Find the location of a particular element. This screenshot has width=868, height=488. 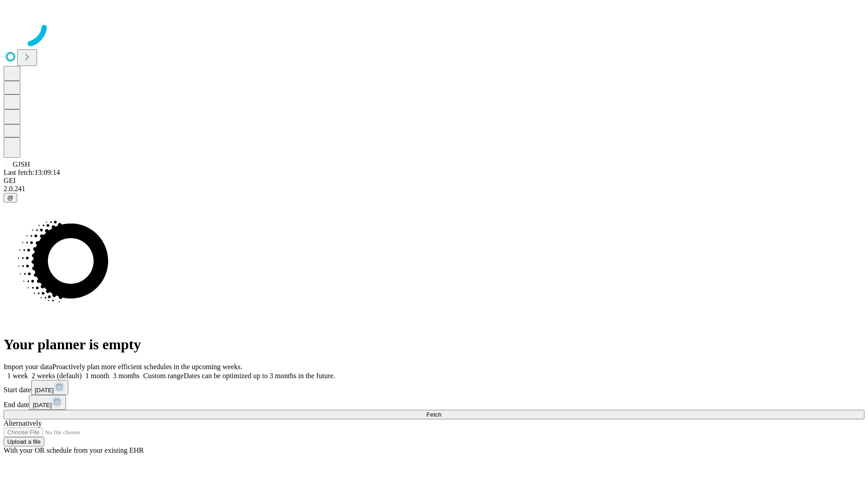

span: Proactively plan more efficient schedules in the upcoming weeks. is located at coordinates (147, 366).